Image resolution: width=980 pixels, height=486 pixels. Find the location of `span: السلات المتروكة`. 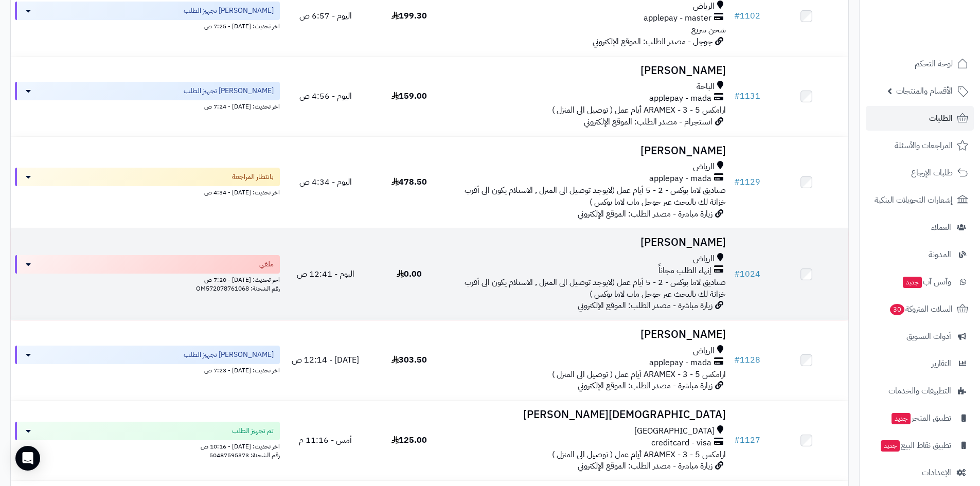

span: السلات المتروكة is located at coordinates (921, 309).